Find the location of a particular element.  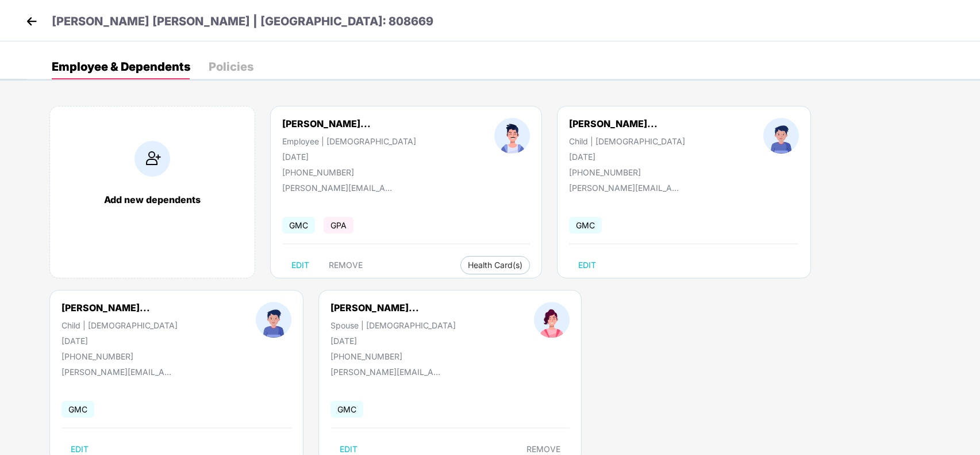

img: addIcon is located at coordinates (152, 159).